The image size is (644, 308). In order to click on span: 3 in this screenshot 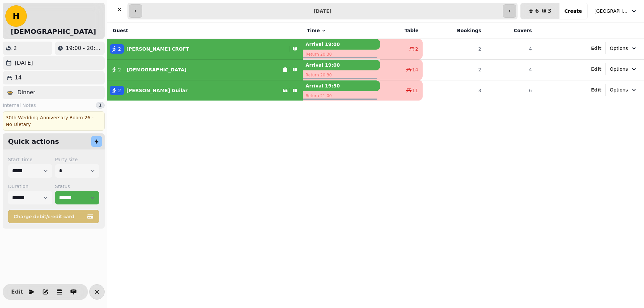, I will do `click(550, 11)`.